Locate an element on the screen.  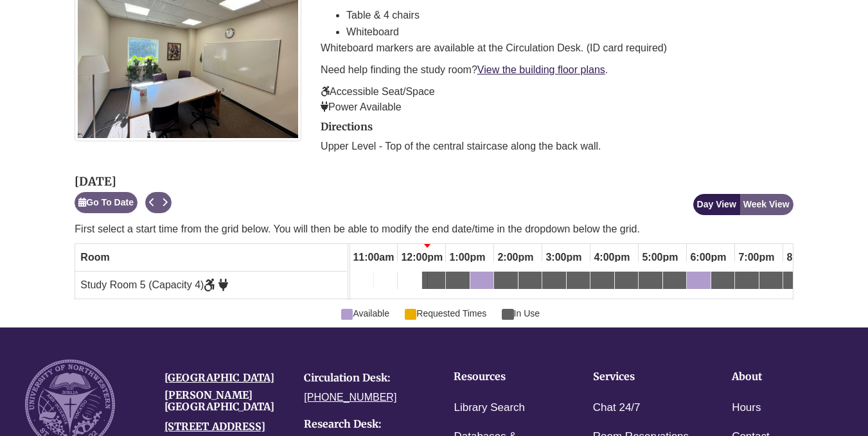
a: 6:30pm Wednesday, October 15, 2025 - Study Room 5 - In Use is located at coordinates (723, 283).